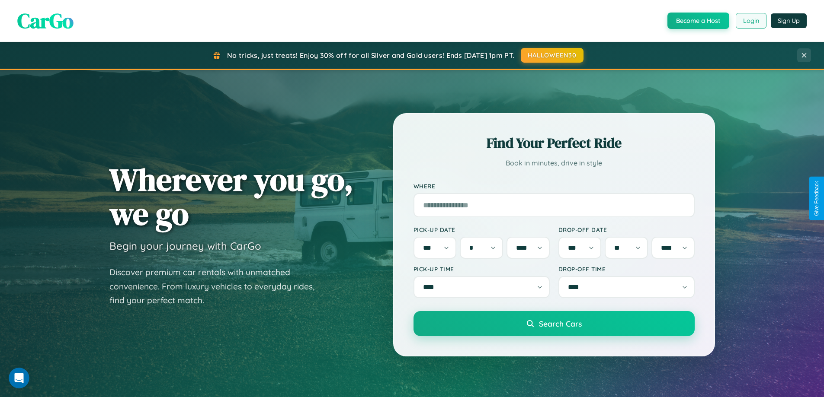 This screenshot has height=397, width=824. I want to click on label: Drop-off Time, so click(626, 269).